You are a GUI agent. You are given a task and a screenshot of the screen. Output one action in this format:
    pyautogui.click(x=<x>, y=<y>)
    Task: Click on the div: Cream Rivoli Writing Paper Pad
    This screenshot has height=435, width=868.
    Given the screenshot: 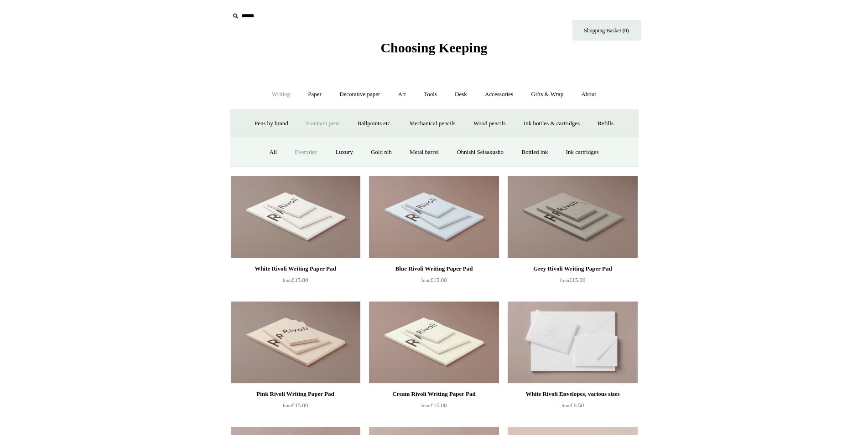 What is the action you would take?
    pyautogui.click(x=434, y=394)
    